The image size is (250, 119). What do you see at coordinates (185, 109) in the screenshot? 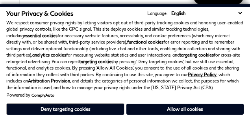
I see `button: Allow all cookies` at bounding box center [185, 109].